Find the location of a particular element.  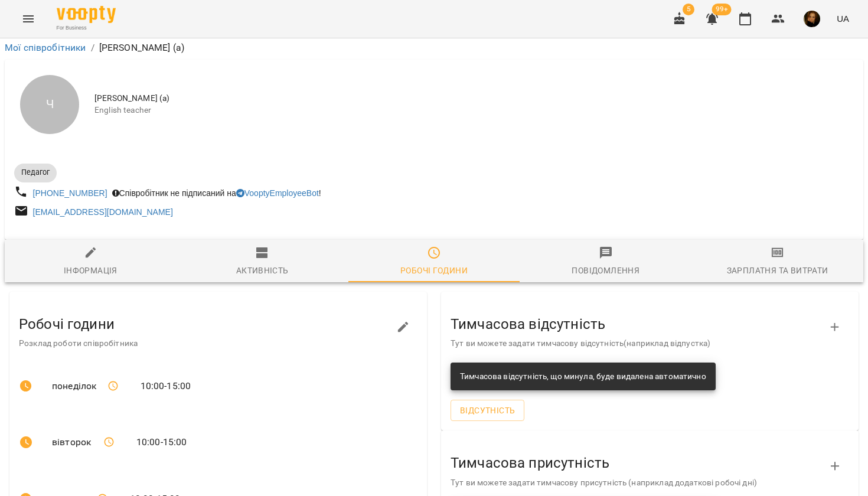

h3: Тимчасова присутність is located at coordinates (640, 463).